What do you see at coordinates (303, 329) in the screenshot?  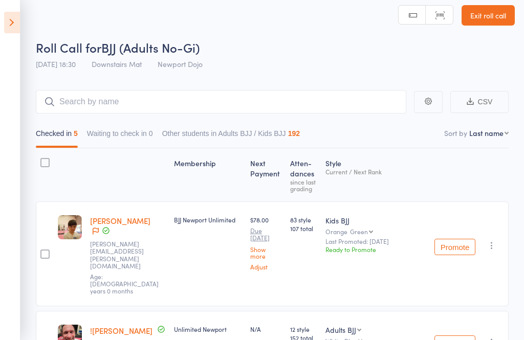 I see `span: 12 style` at bounding box center [303, 329].